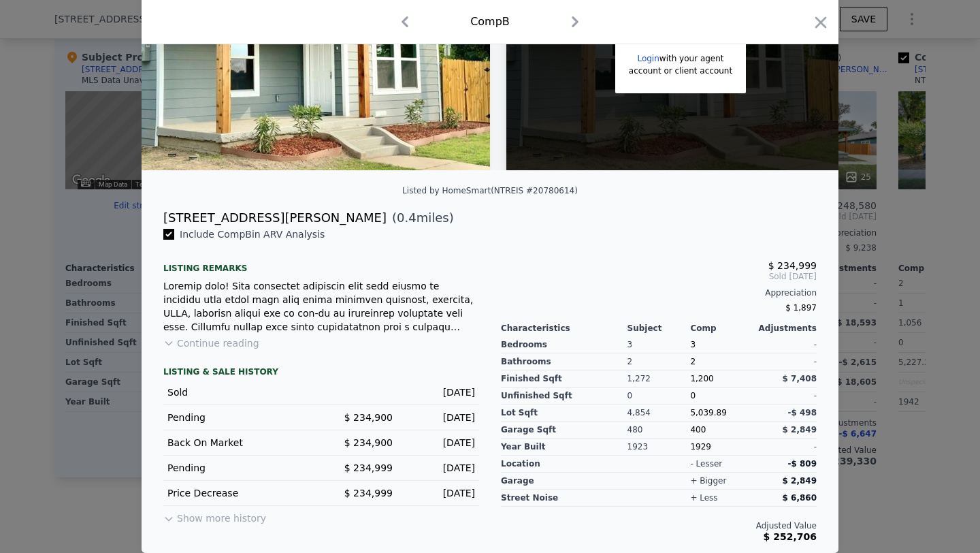 The height and width of the screenshot is (553, 980). I want to click on span: $ 1,897, so click(802, 308).